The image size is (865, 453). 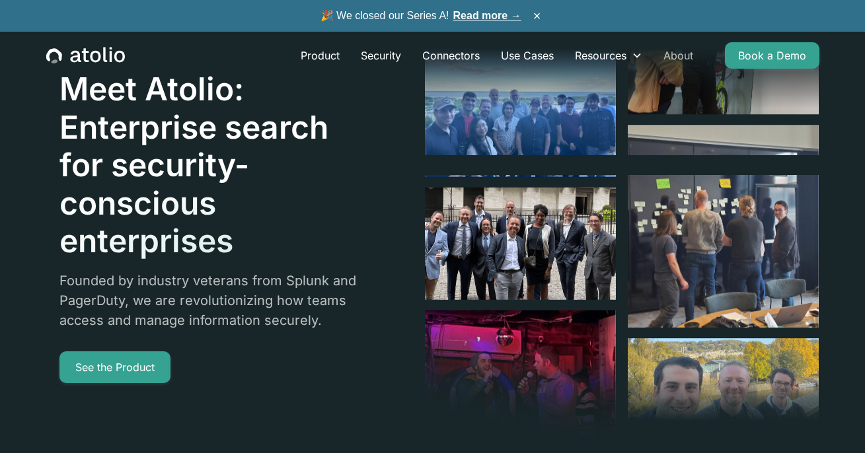 I want to click on a: Product, so click(x=320, y=55).